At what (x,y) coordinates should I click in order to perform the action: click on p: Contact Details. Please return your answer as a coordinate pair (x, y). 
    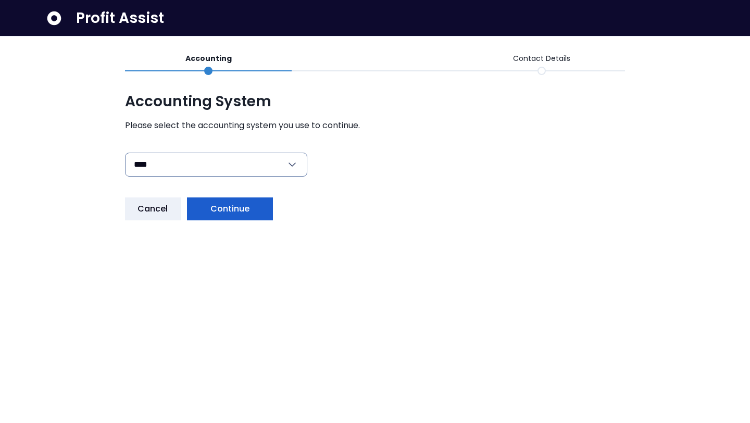
    Looking at the image, I should click on (542, 58).